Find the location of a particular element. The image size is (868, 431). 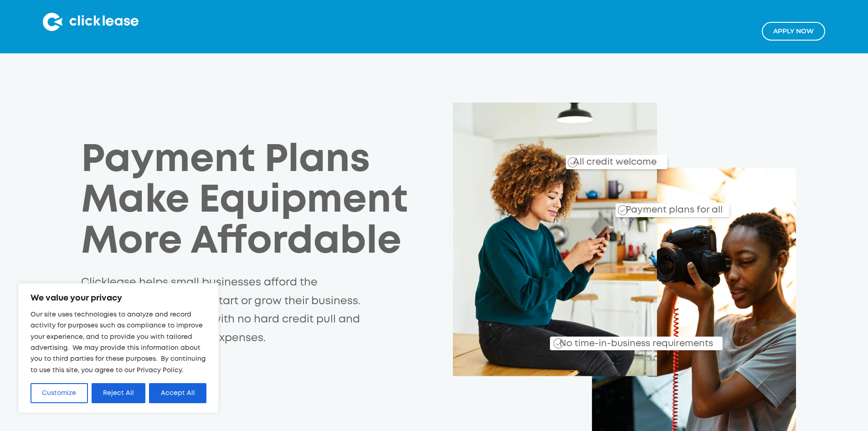

img: Clicklease logo is located at coordinates (91, 22).